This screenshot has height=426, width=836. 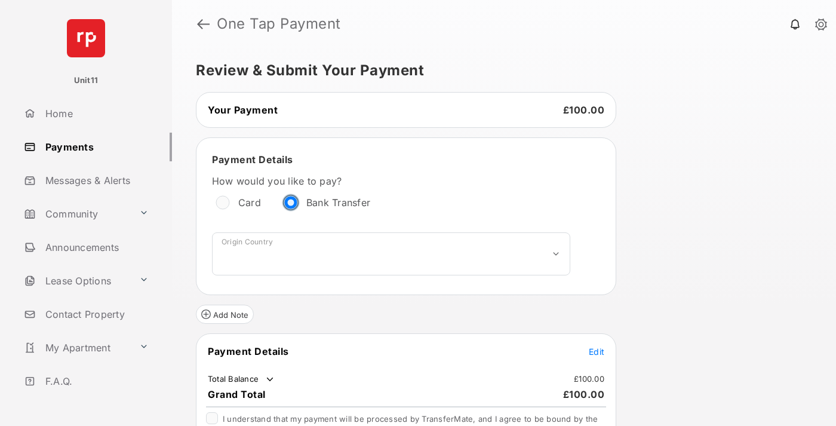 What do you see at coordinates (96, 381) in the screenshot?
I see `a: F.A.Q.` at bounding box center [96, 381].